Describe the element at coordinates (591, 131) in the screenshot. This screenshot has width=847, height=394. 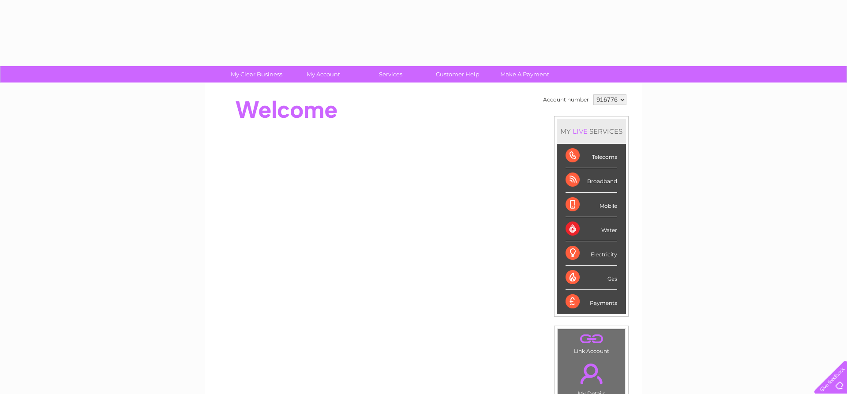
I see `div: MY SERVICES` at that location.